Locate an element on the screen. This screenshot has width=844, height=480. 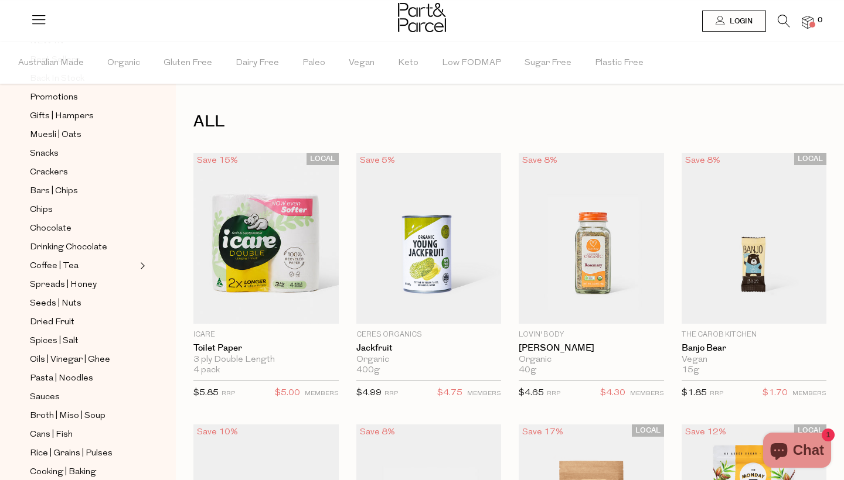
img: Rosemary is located at coordinates (591, 238).